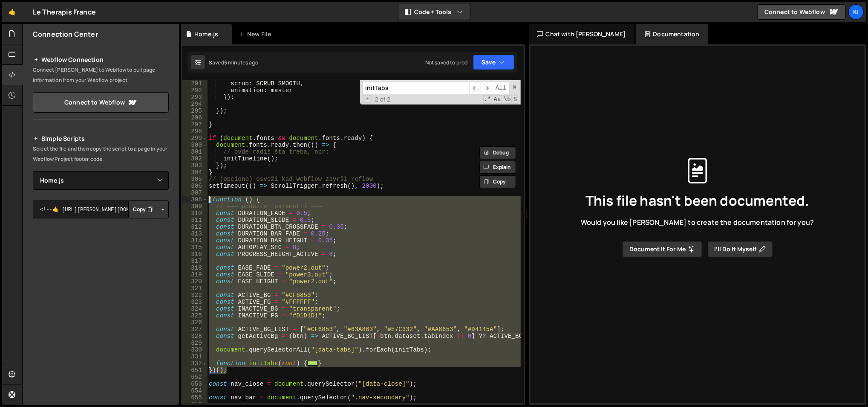  I want to click on p: Select the file and then copy the script to a page in your Webflow Project footer code., so click(100, 154).